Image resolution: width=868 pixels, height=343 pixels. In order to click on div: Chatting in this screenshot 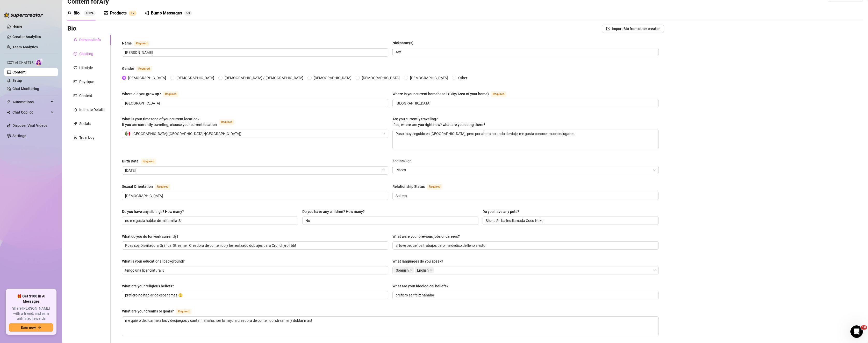, I will do `click(86, 54)`.